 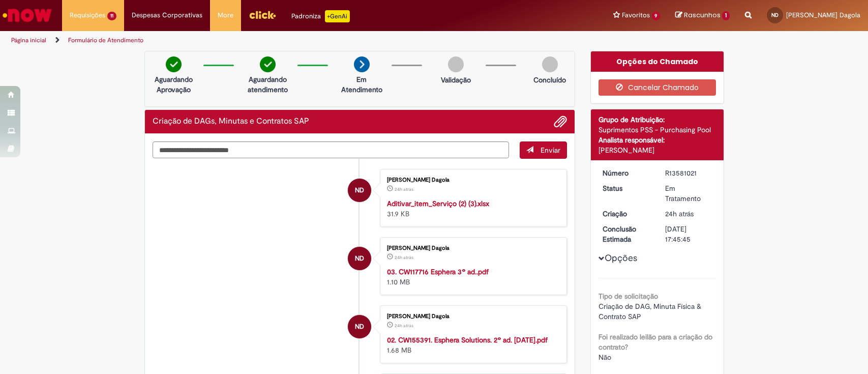 I want to click on div: 1.10 MB, so click(x=471, y=277).